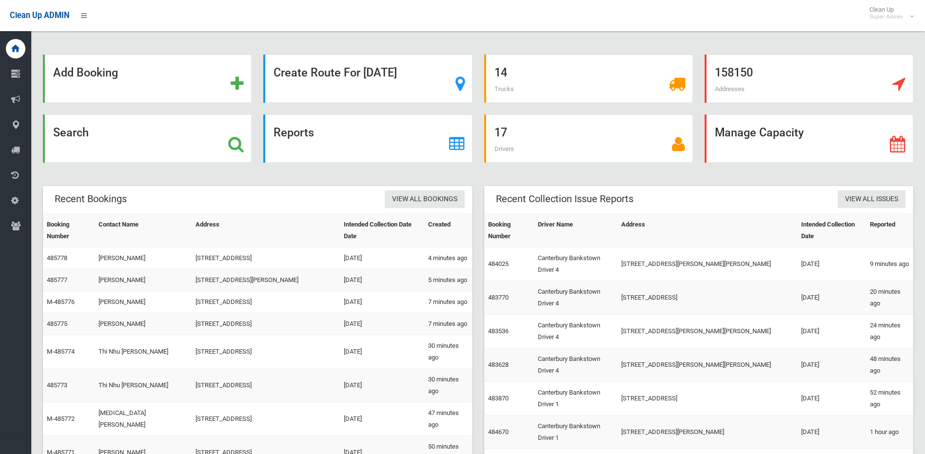  What do you see at coordinates (60, 302) in the screenshot?
I see `a: M-485776` at bounding box center [60, 302].